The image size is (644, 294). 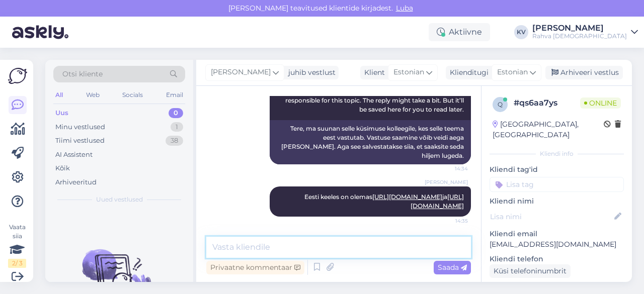 I want to click on span: Online, so click(x=600, y=103).